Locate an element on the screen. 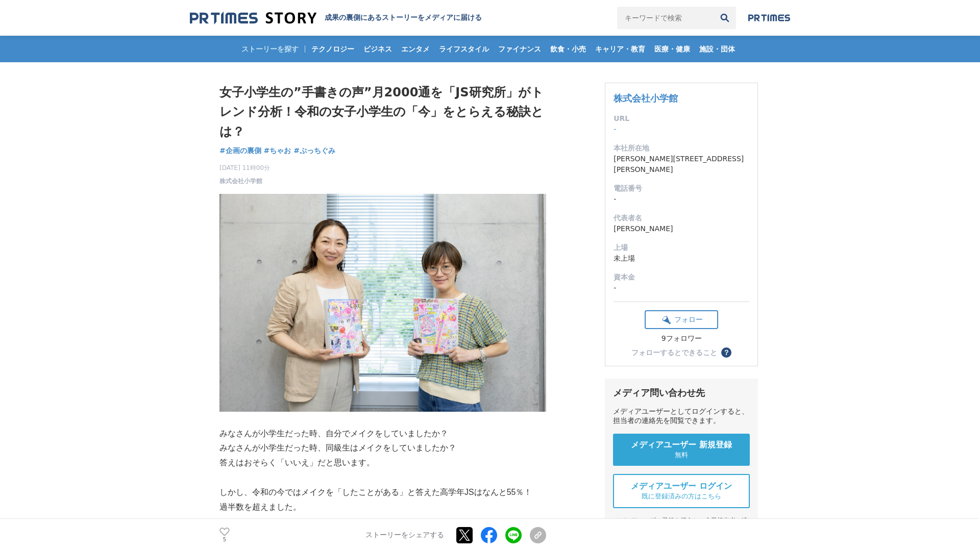 The height and width of the screenshot is (551, 980). span: #企画の裏側 is located at coordinates (240, 151).